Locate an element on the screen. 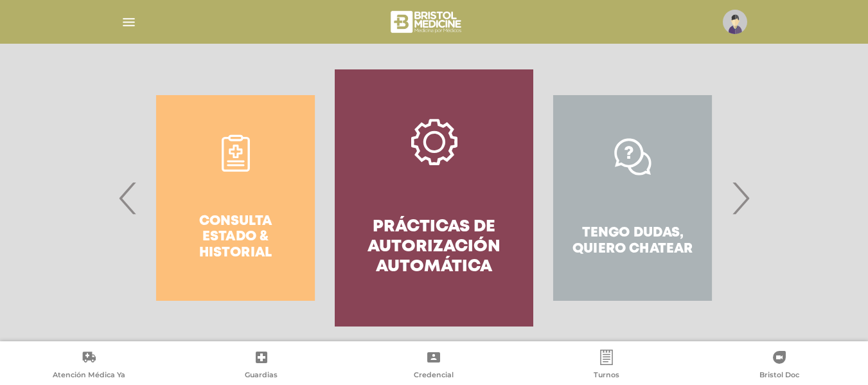  a: Atención Médica Ya is located at coordinates (89, 366).